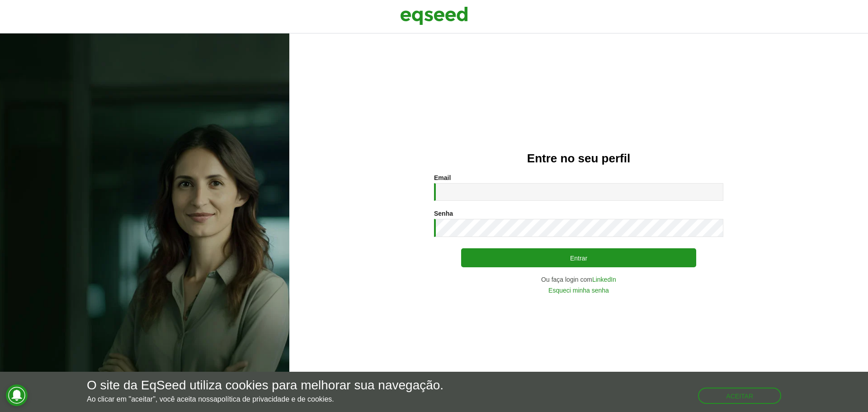  Describe the element at coordinates (443, 214) in the screenshot. I see `label: Senha` at that location.